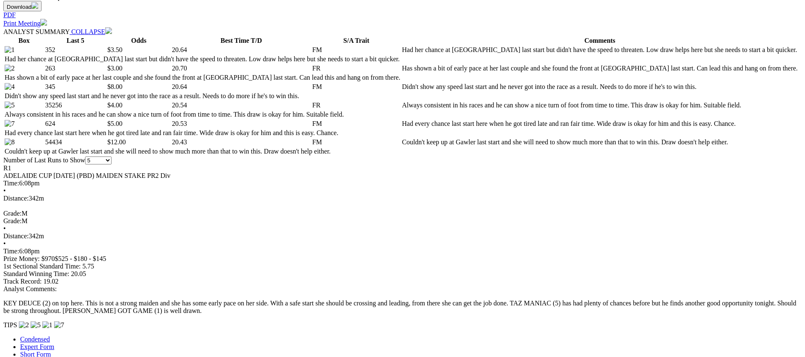  Describe the element at coordinates (115, 123) in the screenshot. I see `span: $5.00` at that location.